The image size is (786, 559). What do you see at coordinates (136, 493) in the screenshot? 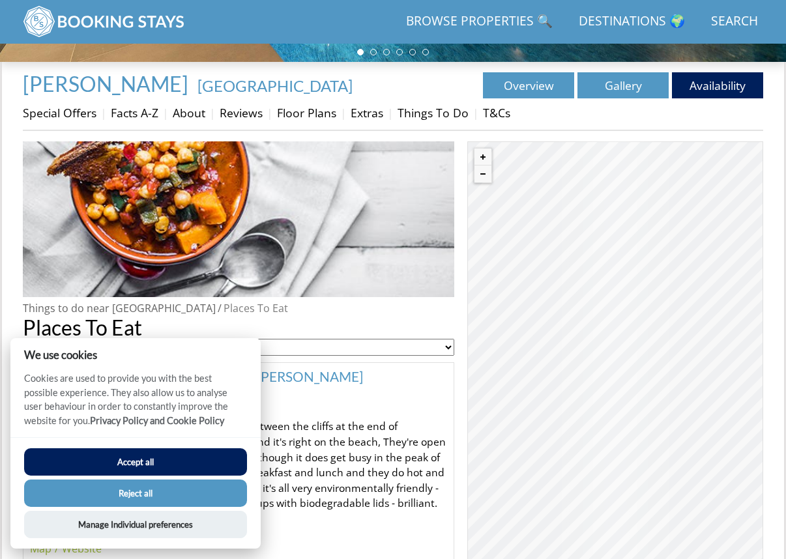
I see `button: Reject all` at bounding box center [136, 493].